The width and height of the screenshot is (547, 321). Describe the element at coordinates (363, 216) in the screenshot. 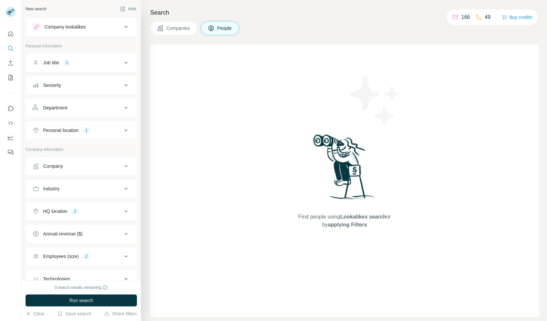

I see `span: Lookalikes search` at that location.